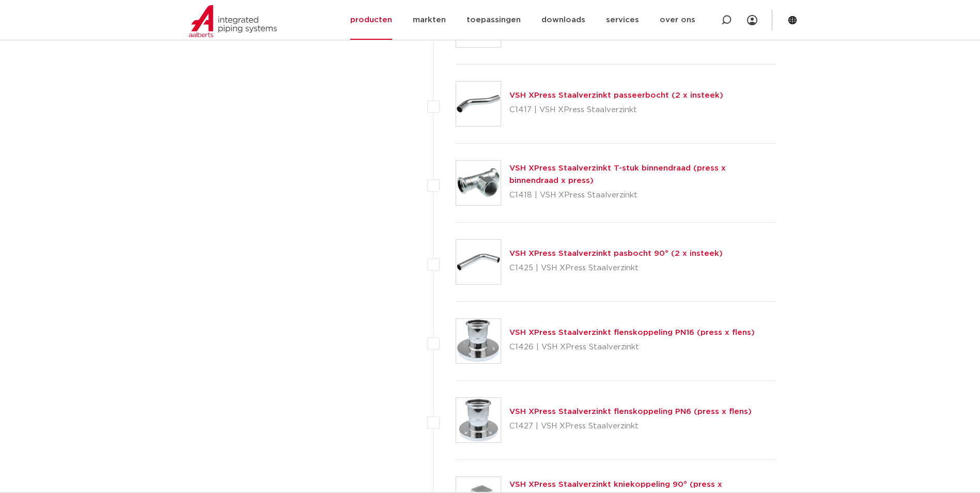 The image size is (980, 493). I want to click on p: C1426 | VSH XPress Staalverzinkt, so click(632, 347).